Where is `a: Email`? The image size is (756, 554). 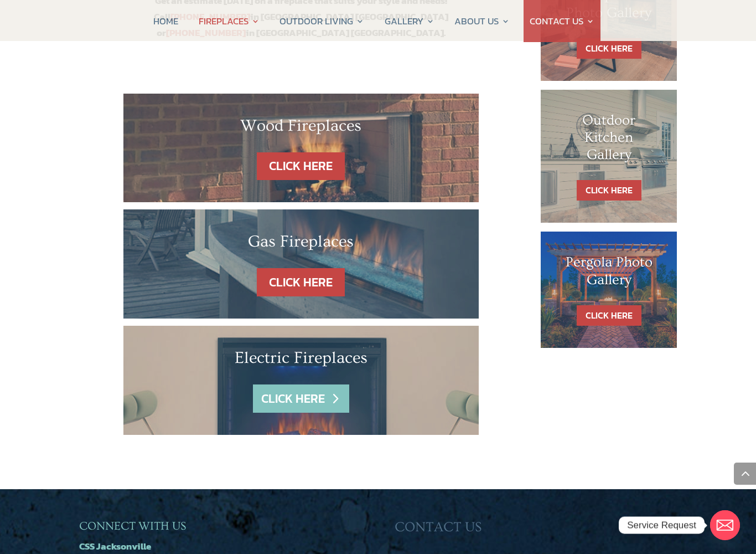
a: Email is located at coordinates (725, 525).